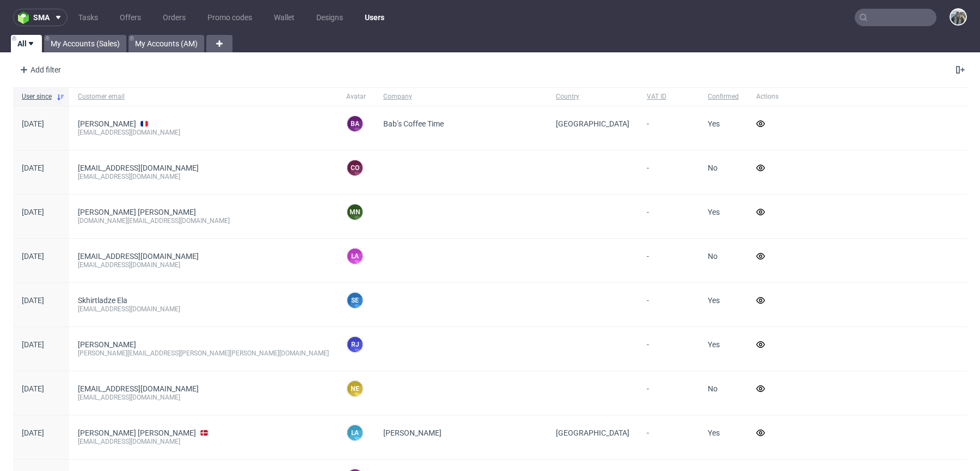 The height and width of the screenshot is (471, 980). I want to click on img: logo, so click(25, 18).